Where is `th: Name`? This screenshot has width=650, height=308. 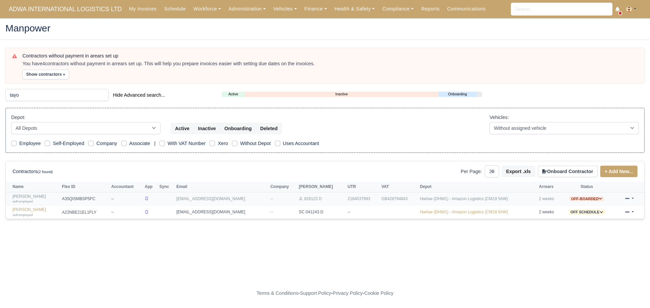
th: Name is located at coordinates (33, 187).